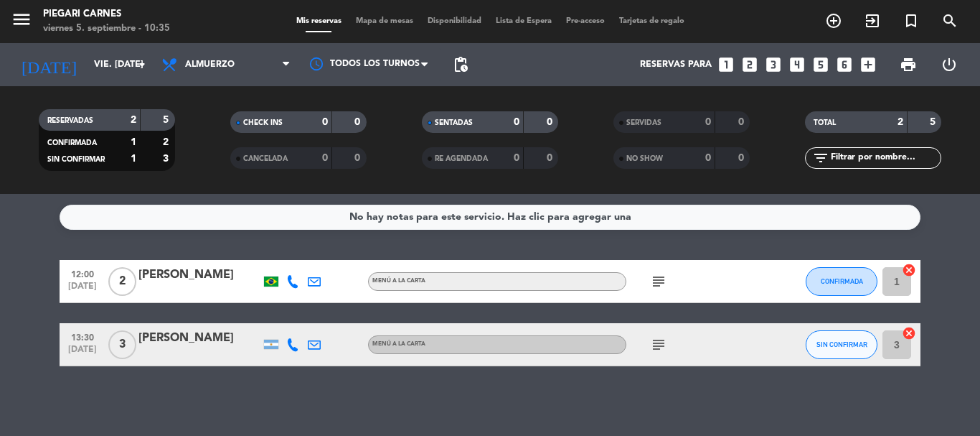 The width and height of the screenshot is (980, 436). I want to click on span: SERVIDAS, so click(644, 123).